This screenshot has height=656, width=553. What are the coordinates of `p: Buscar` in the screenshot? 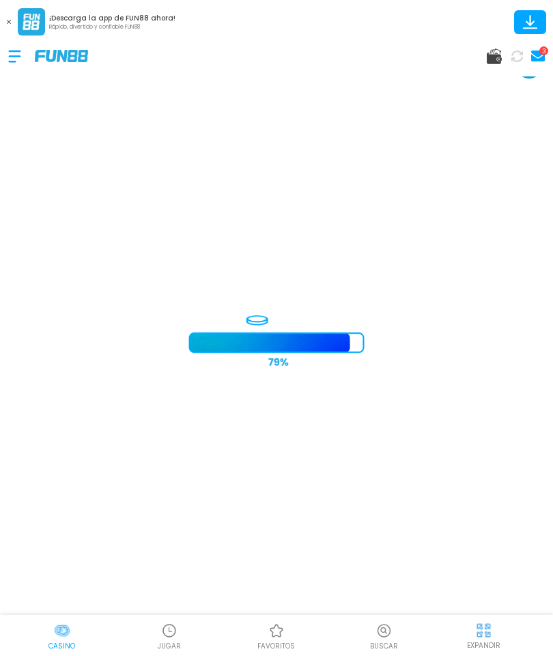 It's located at (383, 645).